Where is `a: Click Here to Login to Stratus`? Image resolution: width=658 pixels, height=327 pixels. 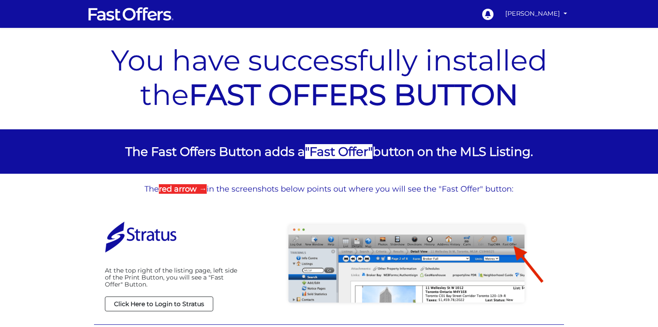
a: Click Here to Login to Stratus is located at coordinates (159, 304).